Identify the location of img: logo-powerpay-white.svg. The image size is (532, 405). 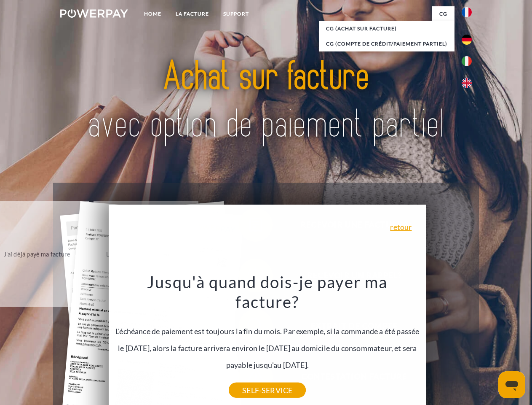
(94, 14).